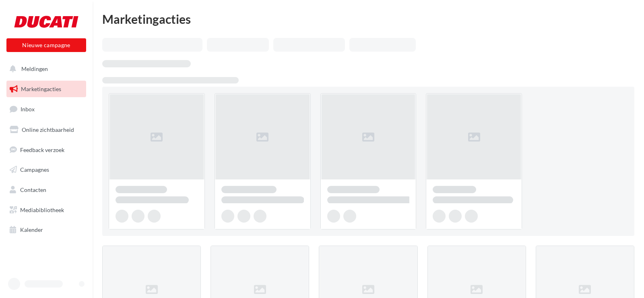 The width and height of the screenshot is (644, 298). I want to click on span: Contacten, so click(33, 189).